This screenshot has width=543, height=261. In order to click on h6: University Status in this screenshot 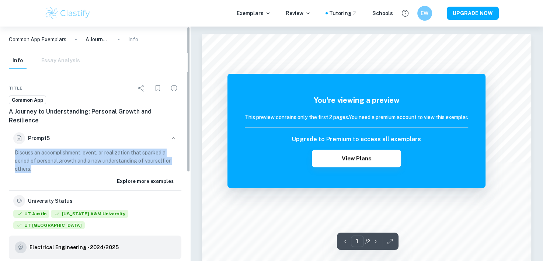, I will do `click(50, 201)`.